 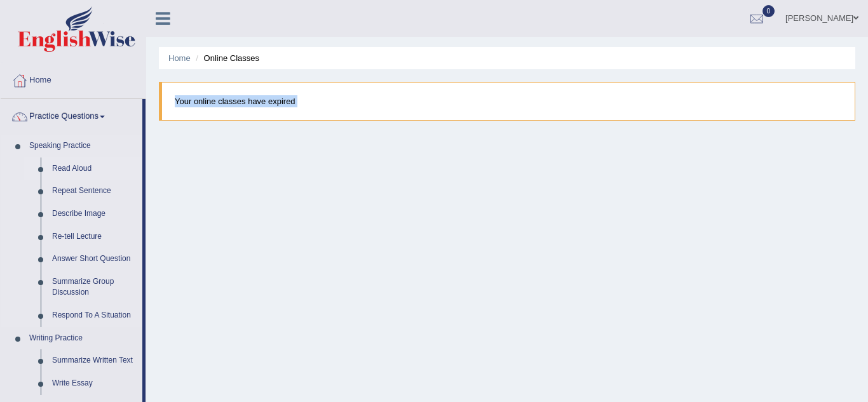 What do you see at coordinates (94, 191) in the screenshot?
I see `a: Repeat Sentence` at bounding box center [94, 191].